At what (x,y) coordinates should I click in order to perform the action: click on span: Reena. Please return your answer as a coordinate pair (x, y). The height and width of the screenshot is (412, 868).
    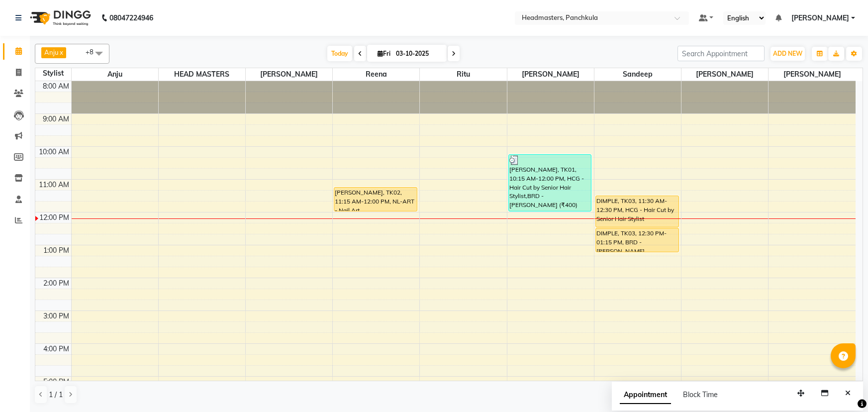
    Looking at the image, I should click on (376, 74).